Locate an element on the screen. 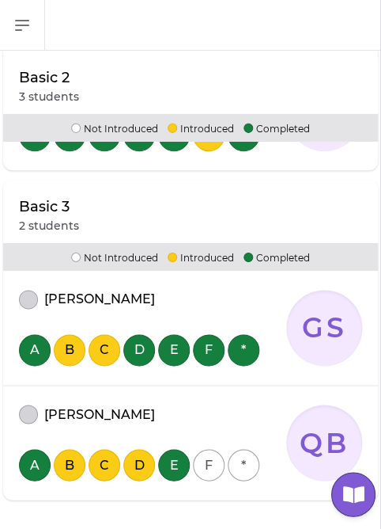 The image size is (381, 529). p: 3 students is located at coordinates (49, 97).